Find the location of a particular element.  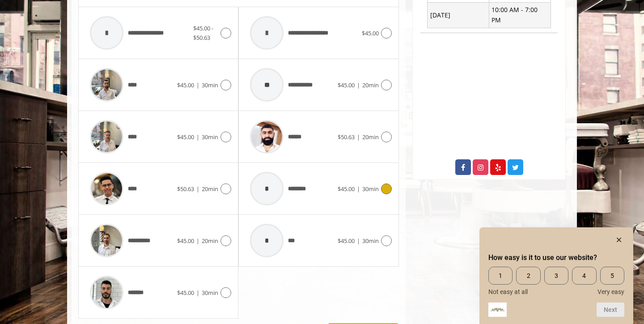

span: 2 is located at coordinates (528, 275).